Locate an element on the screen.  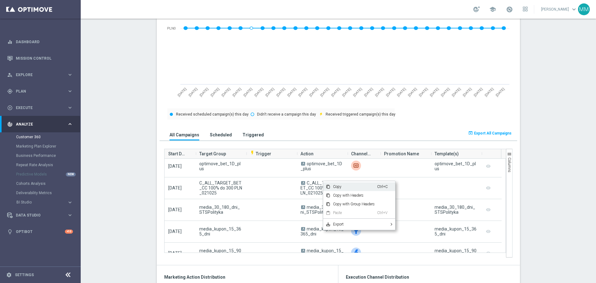
text: Didn't receive a campaign this day is located at coordinates (287, 114).